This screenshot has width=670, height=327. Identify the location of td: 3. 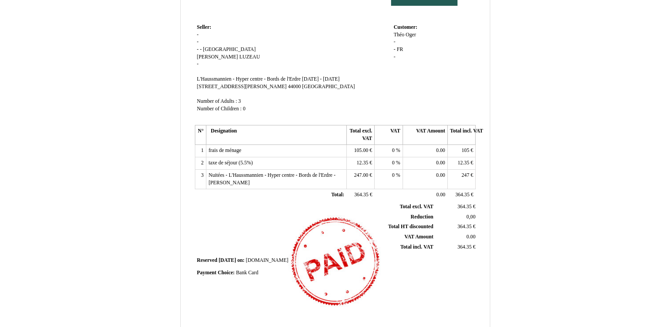
(200, 179).